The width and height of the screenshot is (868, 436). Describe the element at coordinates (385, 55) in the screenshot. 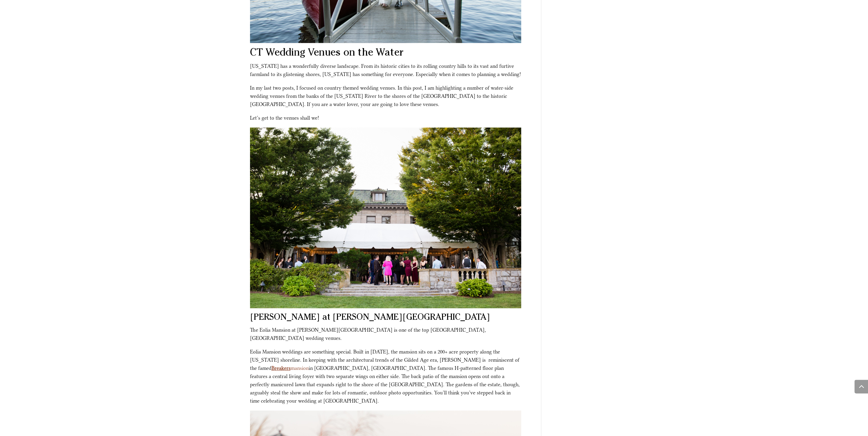

I see `h1: CT Wedding Venues on the Water` at that location.